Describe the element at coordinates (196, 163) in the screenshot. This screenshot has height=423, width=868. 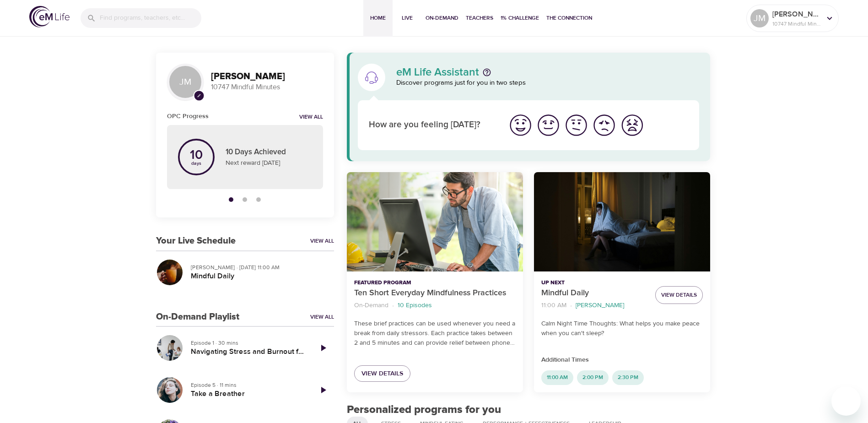
I see `p: days` at that location.